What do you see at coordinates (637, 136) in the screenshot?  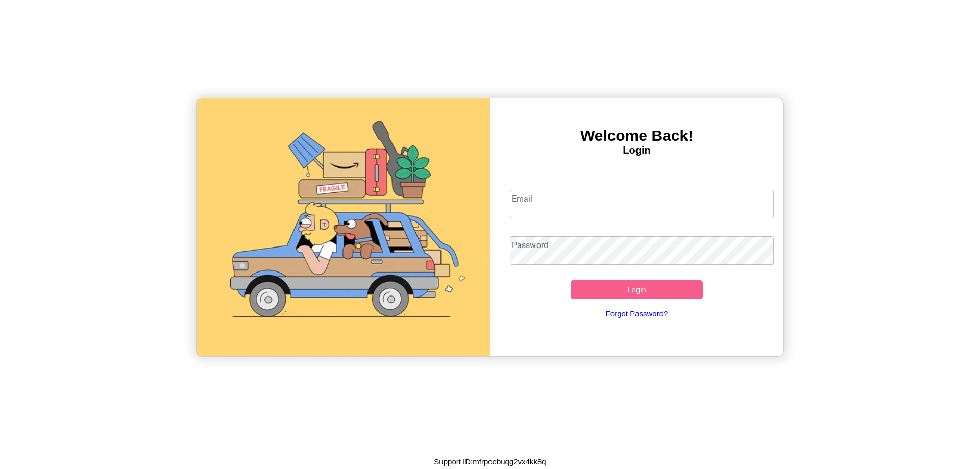 I see `h3: Welcome Back!` at bounding box center [637, 136].